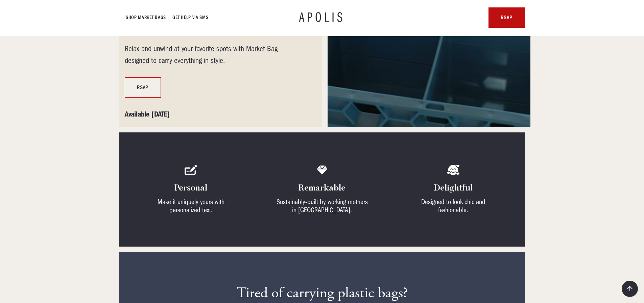 This screenshot has width=644, height=303. Describe the element at coordinates (191, 17) in the screenshot. I see `a: GET HELP VIA SMS` at that location.